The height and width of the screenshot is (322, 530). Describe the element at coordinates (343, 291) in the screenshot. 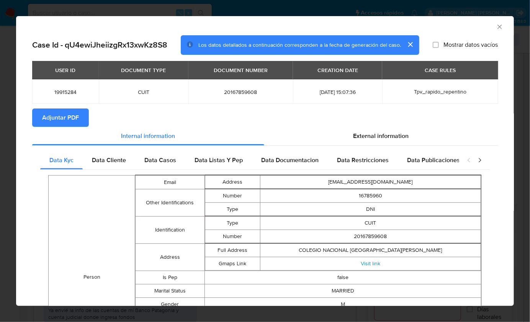

I see `td: MARRIED` at that location.